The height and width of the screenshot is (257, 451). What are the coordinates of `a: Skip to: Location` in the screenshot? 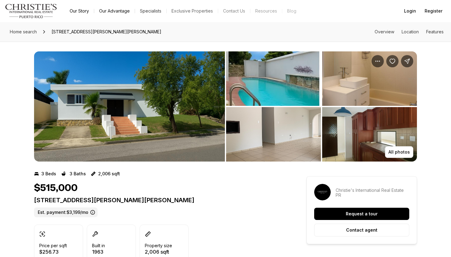 It's located at (410, 32).